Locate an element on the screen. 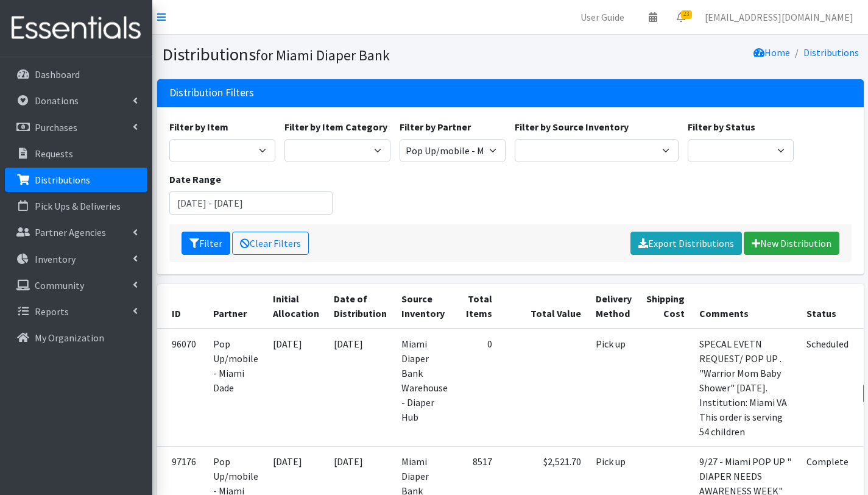  a: Reports is located at coordinates (77, 311).